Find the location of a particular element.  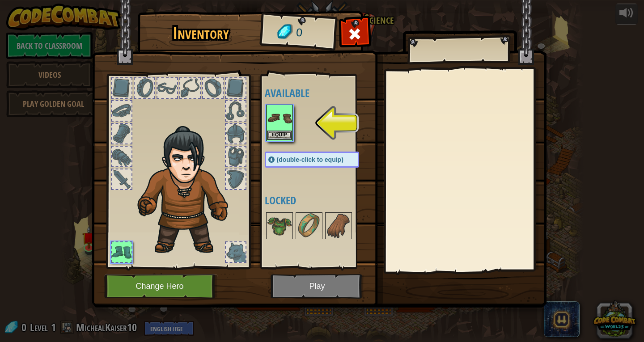

span: 0 is located at coordinates (298, 33).